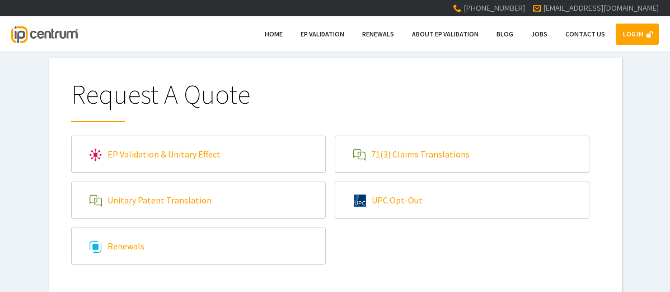 This screenshot has height=292, width=670. I want to click on a: EP Validation & Unitary Effect, so click(198, 154).